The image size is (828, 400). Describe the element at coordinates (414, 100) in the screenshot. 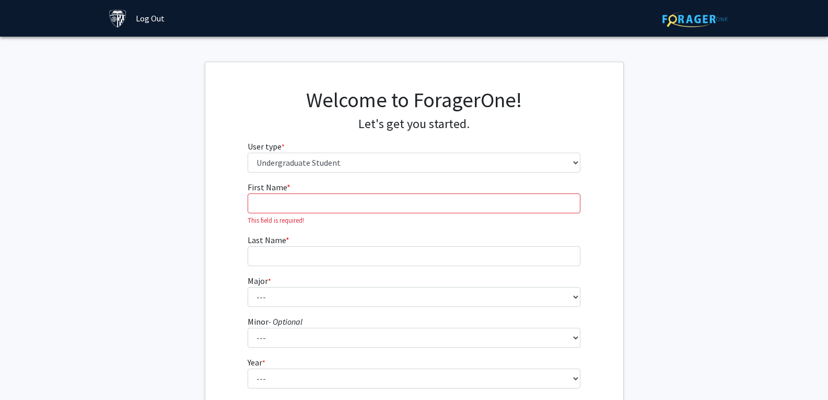

I see `h1: Welcome to ForagerOne!` at that location.